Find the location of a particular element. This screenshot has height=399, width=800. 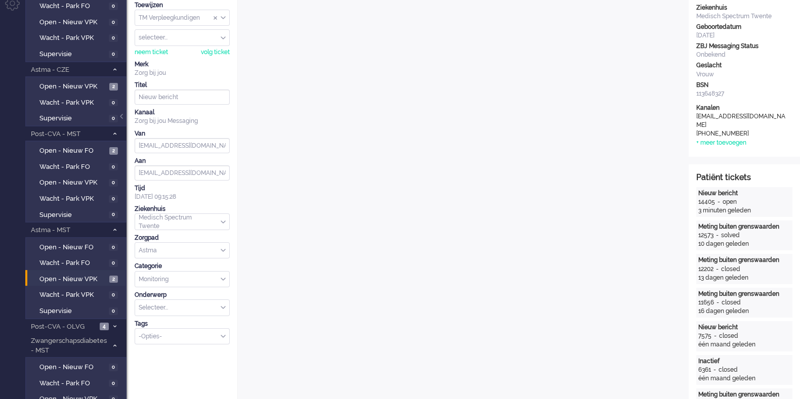

div: + meer toevoegen is located at coordinates (721, 143).